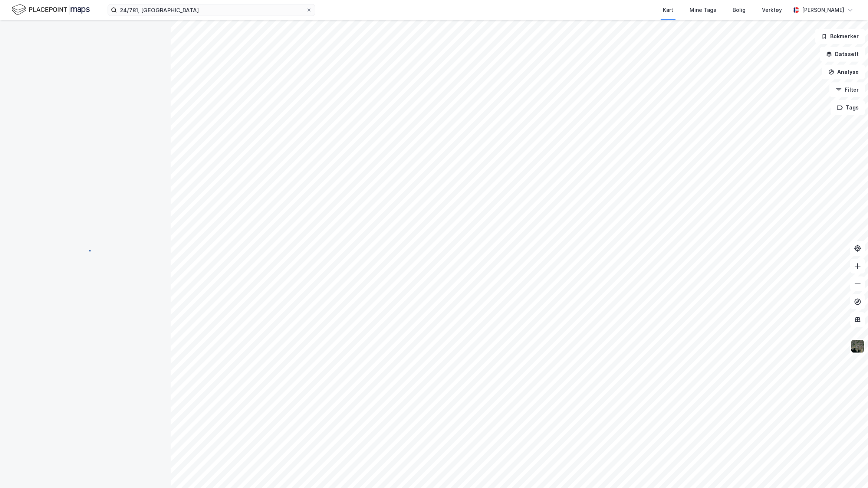  I want to click on button: Datasett, so click(842, 54).